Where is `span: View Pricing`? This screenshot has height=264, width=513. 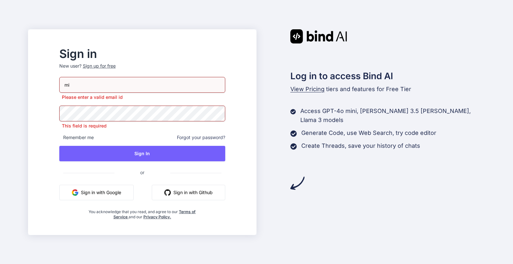
span: View Pricing is located at coordinates (307, 89).